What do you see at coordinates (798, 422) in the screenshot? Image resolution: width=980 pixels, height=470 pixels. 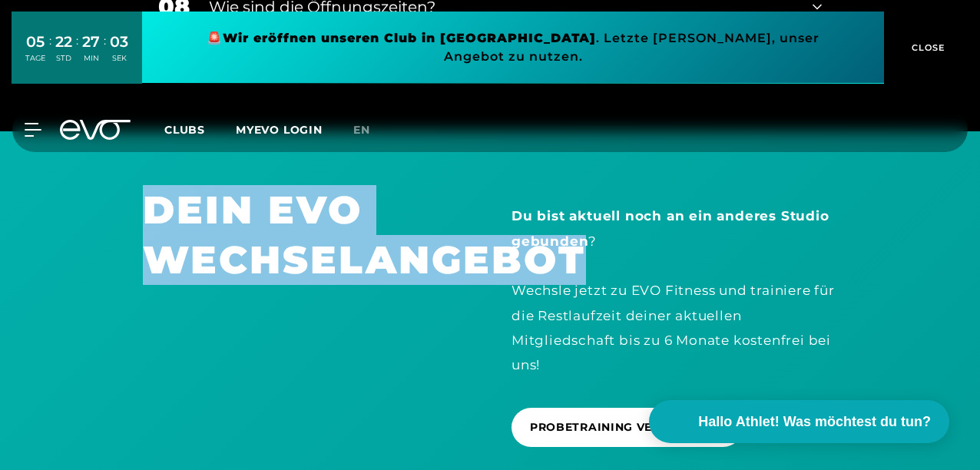 I see `button: Hallo Athlet! Was möchtest du tun?` at bounding box center [798, 422].